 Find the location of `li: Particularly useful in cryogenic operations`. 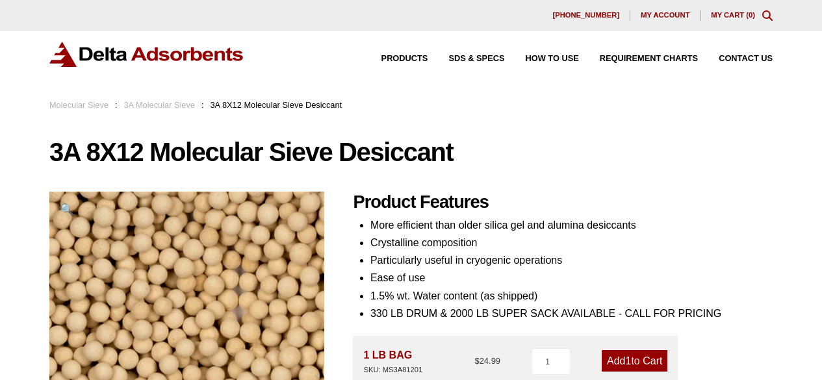

li: Particularly useful in cryogenic operations is located at coordinates (571, 260).